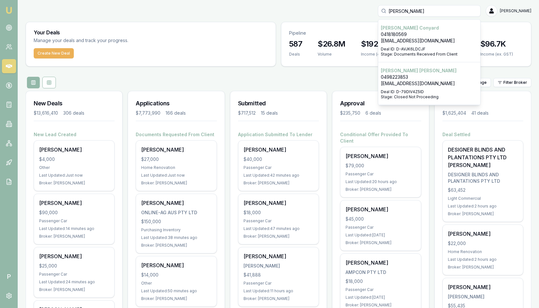 This screenshot has height=308, width=539. What do you see at coordinates (483, 134) in the screenshot?
I see `h4: Deal Settled` at bounding box center [483, 134].